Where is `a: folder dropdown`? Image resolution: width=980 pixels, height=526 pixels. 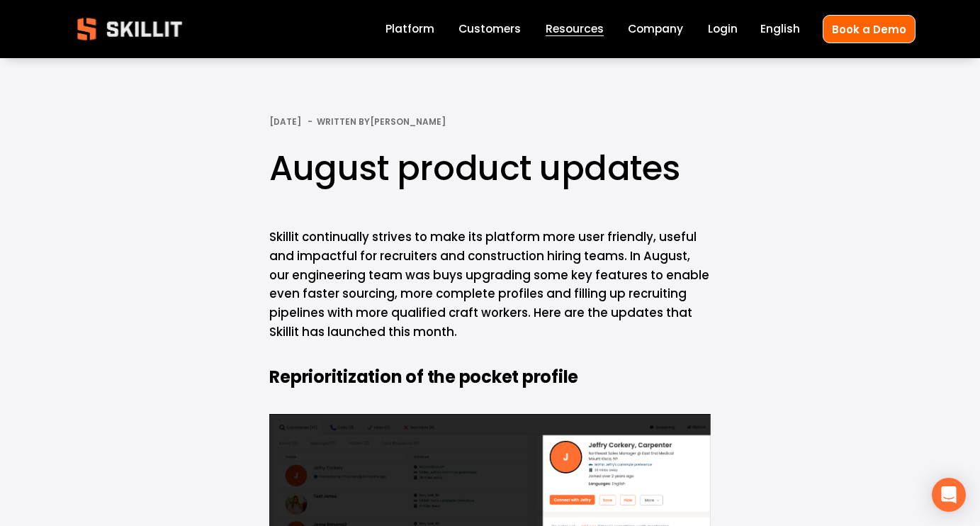
a: folder dropdown is located at coordinates (575, 29).